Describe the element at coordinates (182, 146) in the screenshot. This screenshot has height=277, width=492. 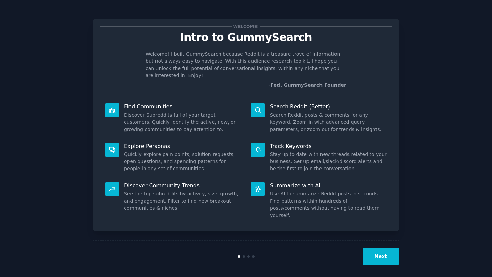
I see `p: Explore Personas` at that location.